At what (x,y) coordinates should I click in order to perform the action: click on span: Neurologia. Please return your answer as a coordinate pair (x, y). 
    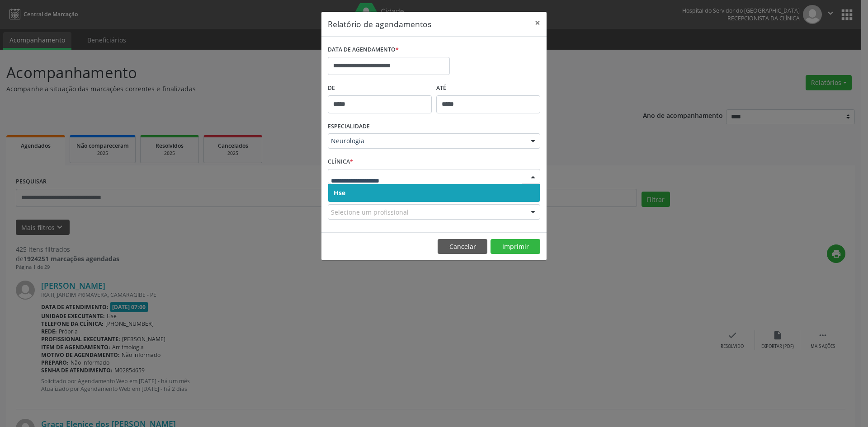
    Looking at the image, I should click on (426, 141).